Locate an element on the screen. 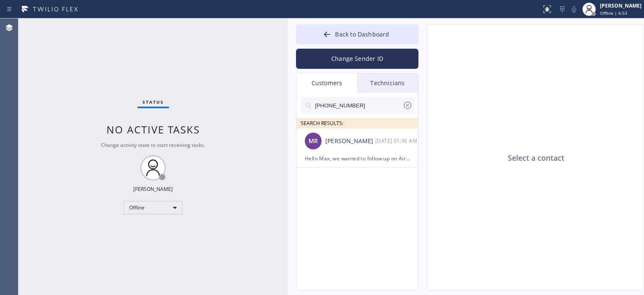 This screenshot has height=295, width=644. button: Mute is located at coordinates (574, 9).